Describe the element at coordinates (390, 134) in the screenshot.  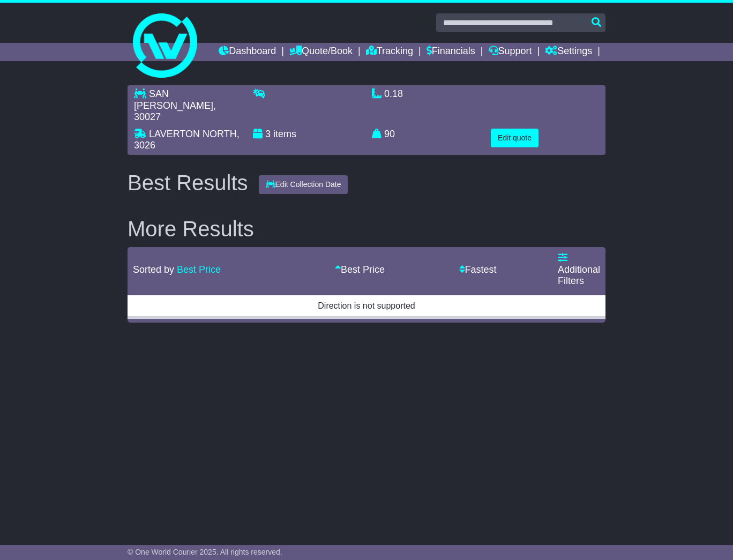
I see `span: 90` at that location.